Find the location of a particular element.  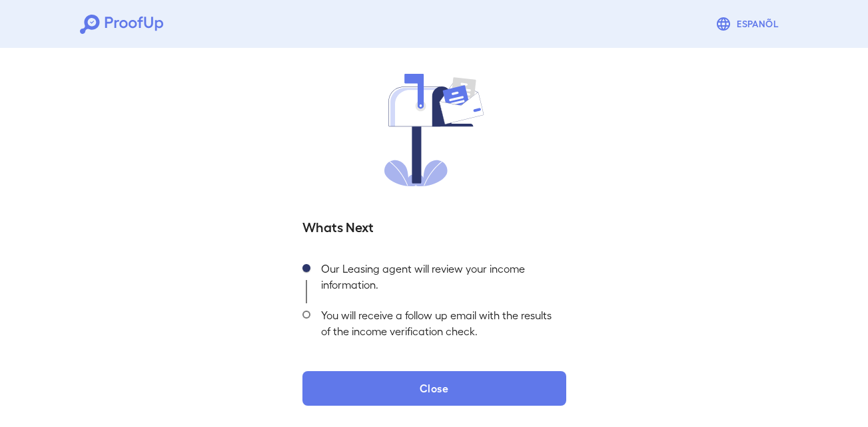

button: Close is located at coordinates (434, 388).